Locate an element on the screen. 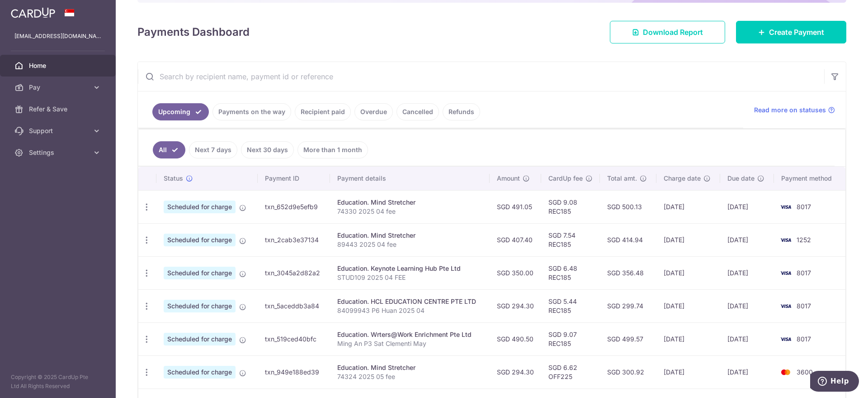  td: SGD 491.05 is located at coordinates (515, 206).